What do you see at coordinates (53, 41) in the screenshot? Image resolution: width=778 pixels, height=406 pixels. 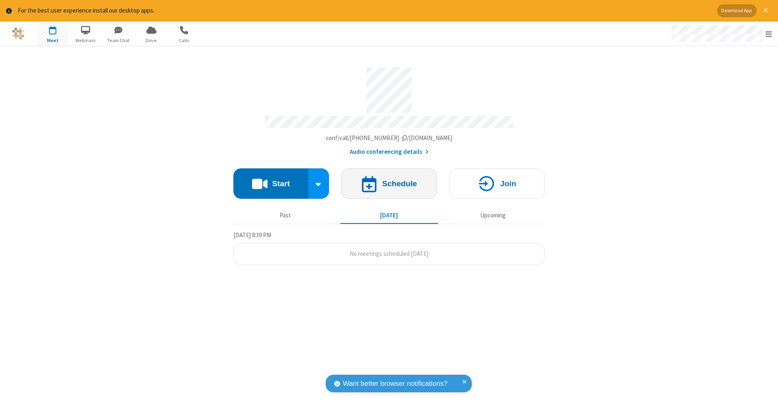 I see `span: Meet` at bounding box center [53, 41].